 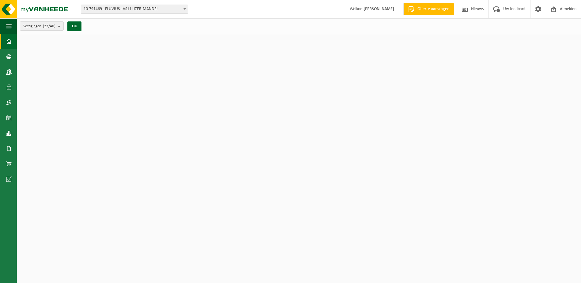 What do you see at coordinates (49, 26) in the screenshot?
I see `count: (23/40)` at bounding box center [49, 26].